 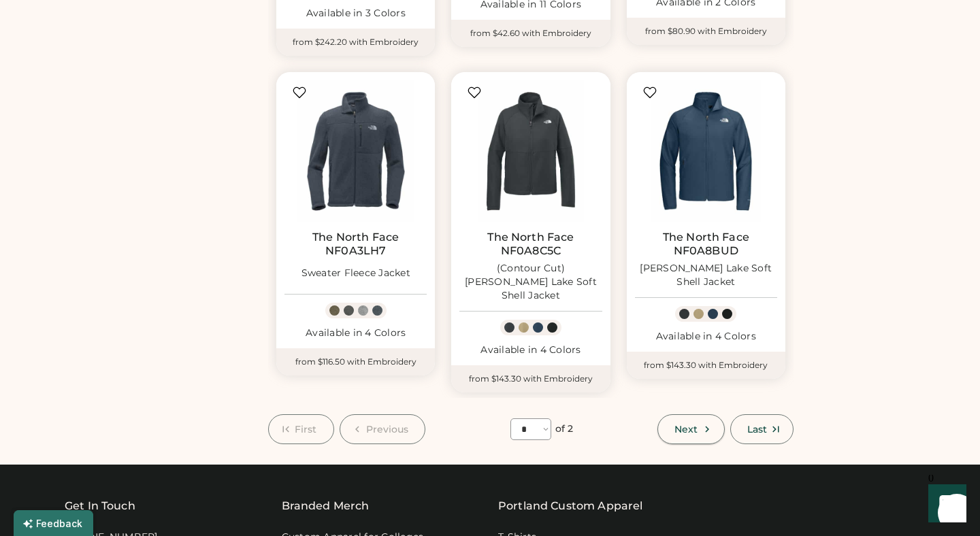 What do you see at coordinates (705, 244) in the screenshot?
I see `a: The North Face NF0A8BUD` at bounding box center [705, 244].